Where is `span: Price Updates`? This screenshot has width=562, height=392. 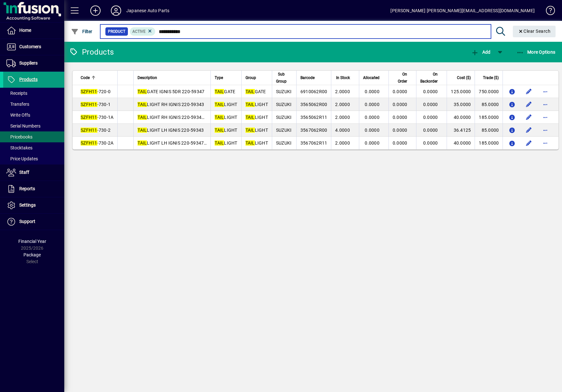 span: Price Updates is located at coordinates (22, 159).